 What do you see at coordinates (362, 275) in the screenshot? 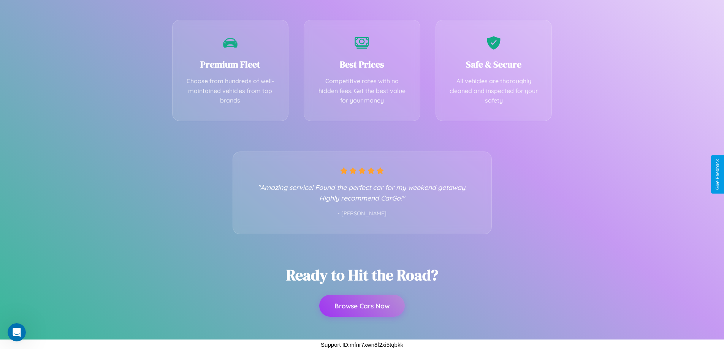
I see `h2: Ready to Hit the Road?` at bounding box center [362, 275].